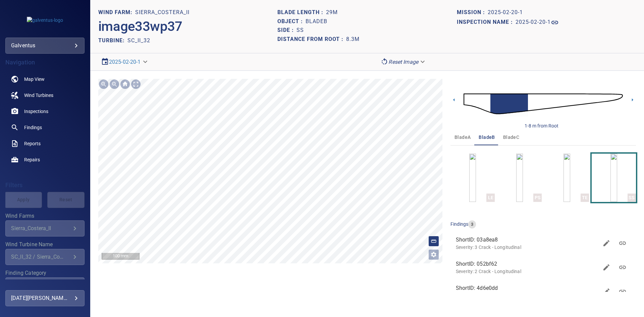 The image size is (644, 317). What do you see at coordinates (403, 62) in the screenshot?
I see `em: Reset Image` at bounding box center [403, 62].